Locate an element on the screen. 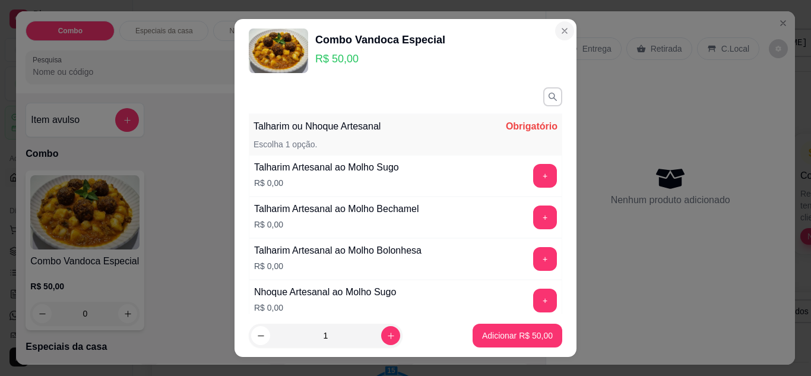 The height and width of the screenshot is (376, 811). div: Talharim Artesanal ao Molho Sugo is located at coordinates (327, 168).